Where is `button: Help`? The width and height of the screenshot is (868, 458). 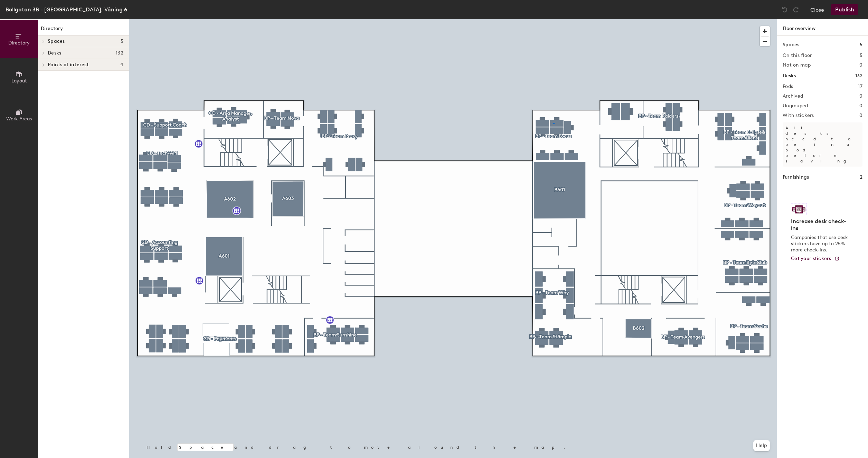
button: Help is located at coordinates (762, 446).